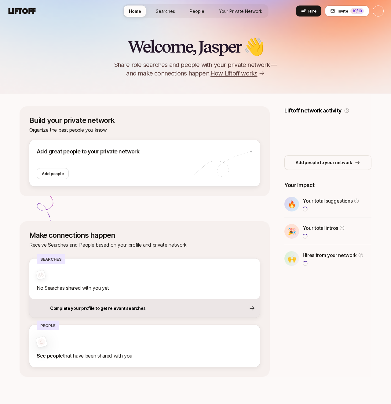 This screenshot has height=404, width=391. I want to click on strong: See people, so click(50, 356).